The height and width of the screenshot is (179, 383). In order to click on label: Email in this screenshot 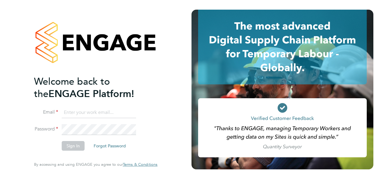, I will do `click(46, 112)`.